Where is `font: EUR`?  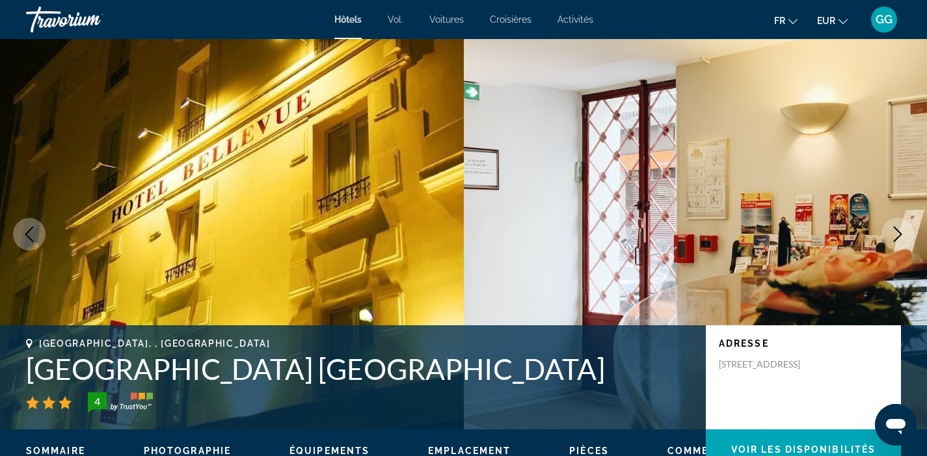 font: EUR is located at coordinates (826, 21).